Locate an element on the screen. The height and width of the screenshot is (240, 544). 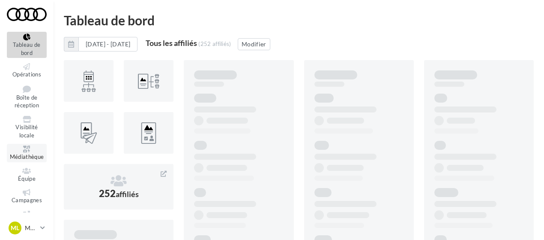
a: Opérations is located at coordinates (27, 70).